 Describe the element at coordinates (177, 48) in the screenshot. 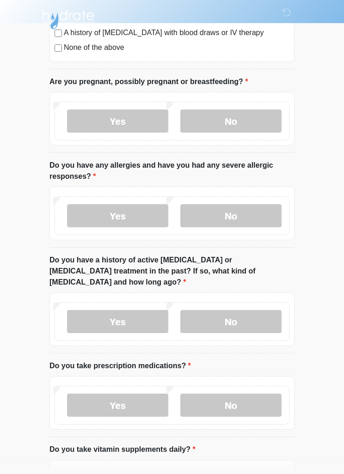

I see `label: None of the above` at that location.